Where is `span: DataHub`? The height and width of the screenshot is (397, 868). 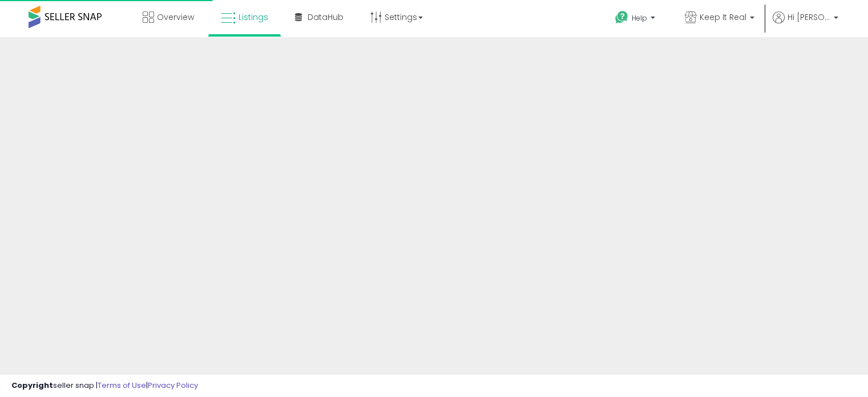 span: DataHub is located at coordinates (325, 17).